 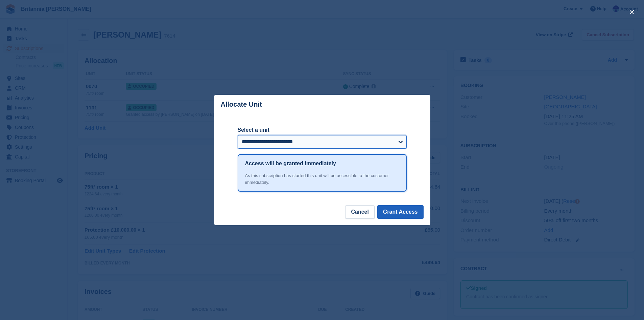 What do you see at coordinates (290, 164) in the screenshot?
I see `h1: Access will be granted immediately` at bounding box center [290, 164].